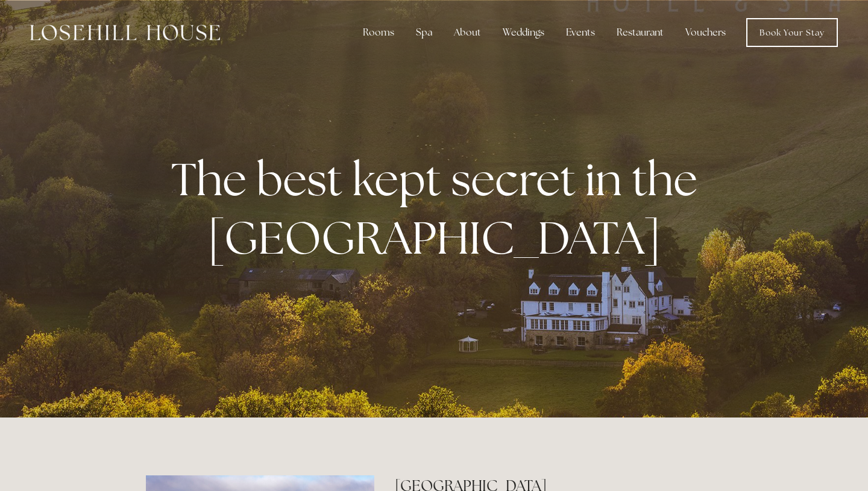  I want to click on div: Events, so click(580, 32).